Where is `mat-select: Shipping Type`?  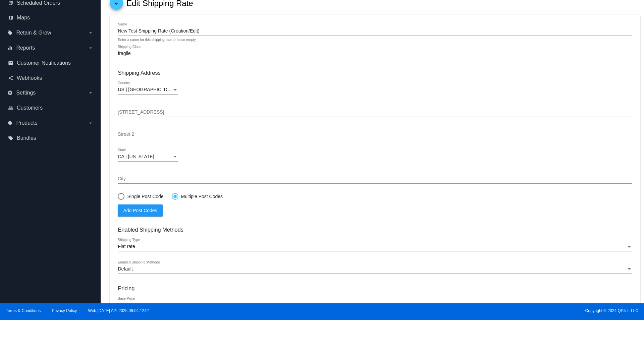 mat-select: Shipping Type is located at coordinates (375, 247).